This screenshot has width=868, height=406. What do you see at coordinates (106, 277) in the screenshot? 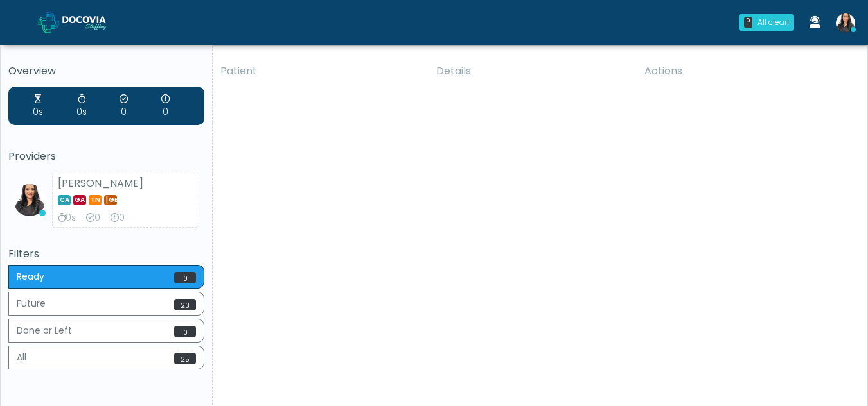
I see `button: Ready0` at bounding box center [106, 277].